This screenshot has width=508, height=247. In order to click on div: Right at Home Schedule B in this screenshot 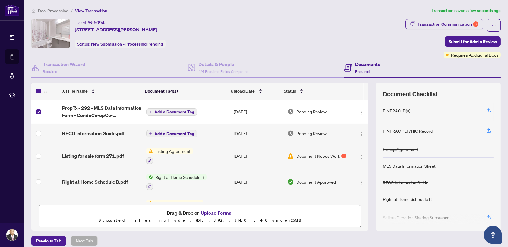, I will do `click(408, 199)`.